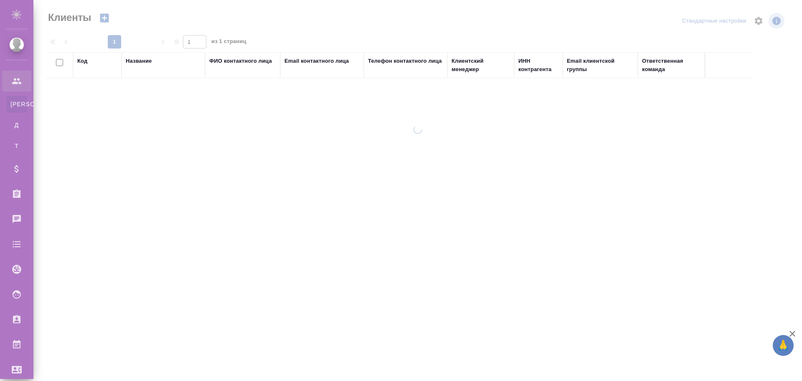 The height and width of the screenshot is (381, 802). Describe the element at coordinates (139, 61) in the screenshot. I see `div: Название` at that location.